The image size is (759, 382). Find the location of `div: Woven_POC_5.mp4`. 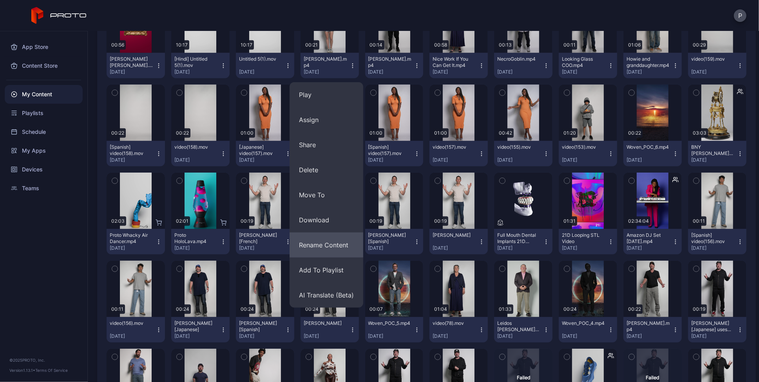

div: Woven_POC_5.mp4 is located at coordinates (390, 324).